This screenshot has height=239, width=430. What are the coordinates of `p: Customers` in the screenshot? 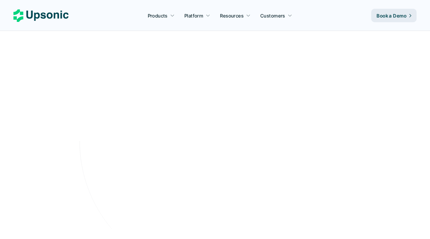 It's located at (273, 15).